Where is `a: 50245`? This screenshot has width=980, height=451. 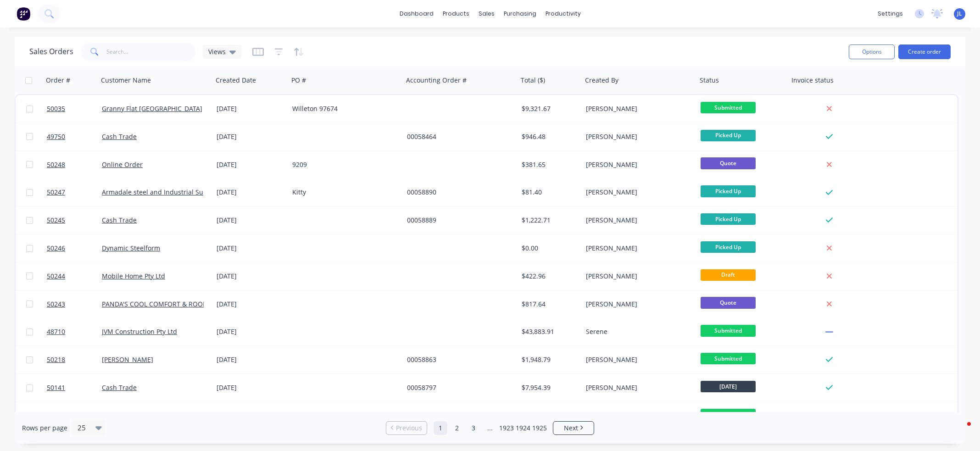
a: 50245 is located at coordinates (74, 220).